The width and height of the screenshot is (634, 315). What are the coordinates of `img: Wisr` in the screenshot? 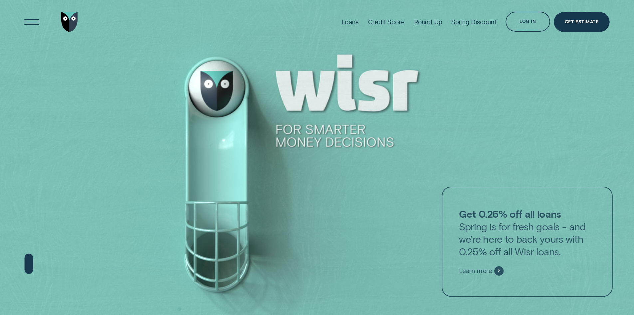 It's located at (70, 22).